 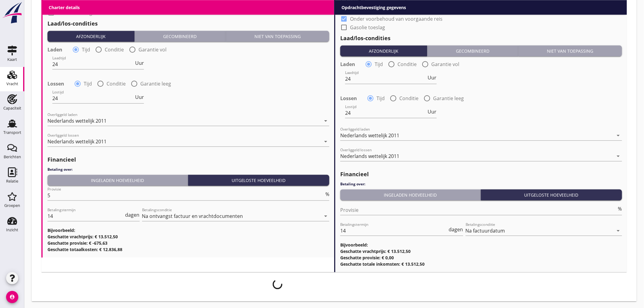 What do you see at coordinates (12, 60) in the screenshot?
I see `div: Kaart` at bounding box center [12, 60].